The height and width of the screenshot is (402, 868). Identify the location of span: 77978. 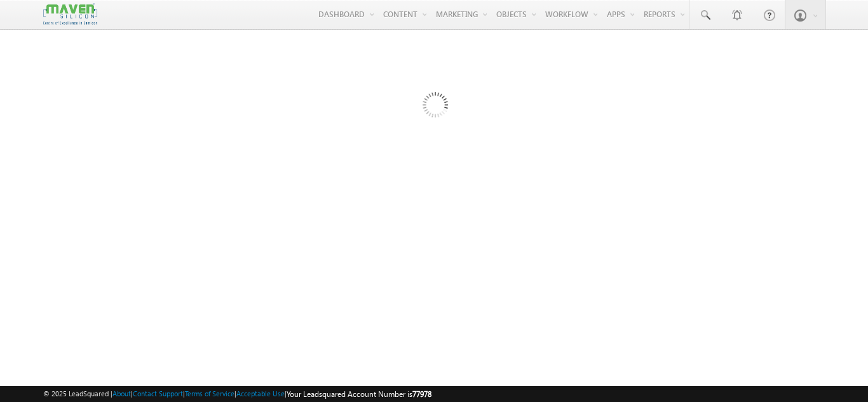
(422, 393).